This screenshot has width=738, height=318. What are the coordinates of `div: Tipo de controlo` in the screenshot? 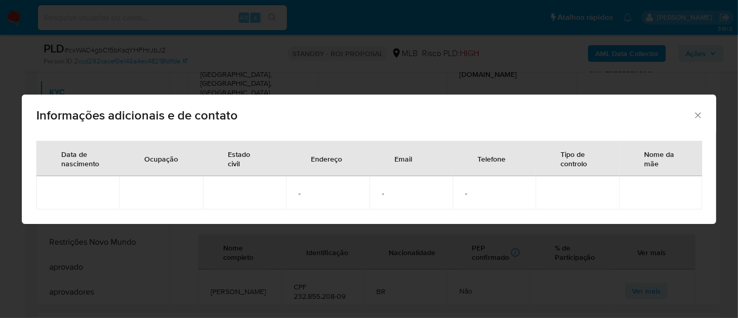 It's located at (577, 158).